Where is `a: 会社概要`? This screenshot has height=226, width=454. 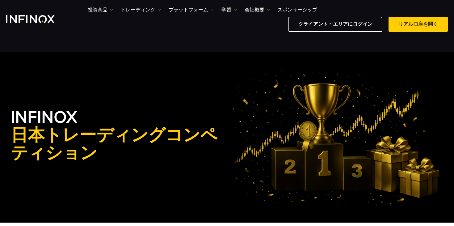
a: 会社概要 is located at coordinates (257, 10).